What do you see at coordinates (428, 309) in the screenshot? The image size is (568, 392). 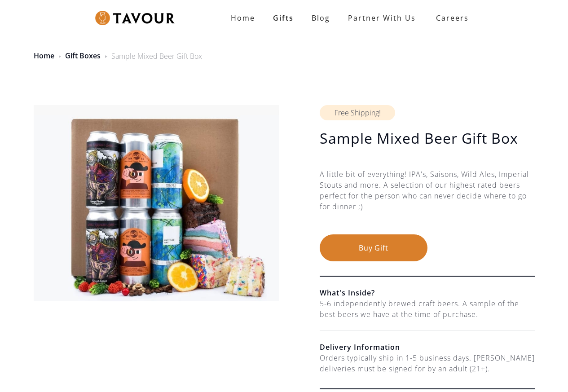 I see `div: 5-6 independently brewed craft beers. A sample of the best beers we have at the time of purchase.` at bounding box center [428, 309].